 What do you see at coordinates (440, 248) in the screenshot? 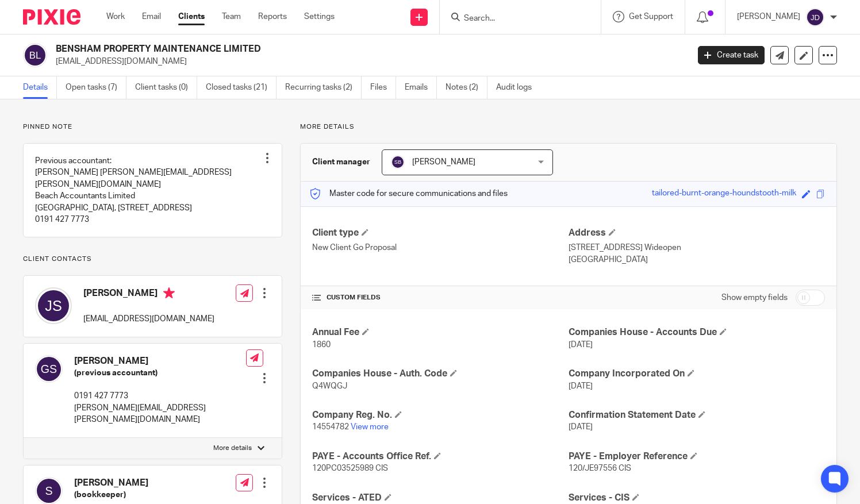
I see `p: New Client Go Proposal` at bounding box center [440, 248].